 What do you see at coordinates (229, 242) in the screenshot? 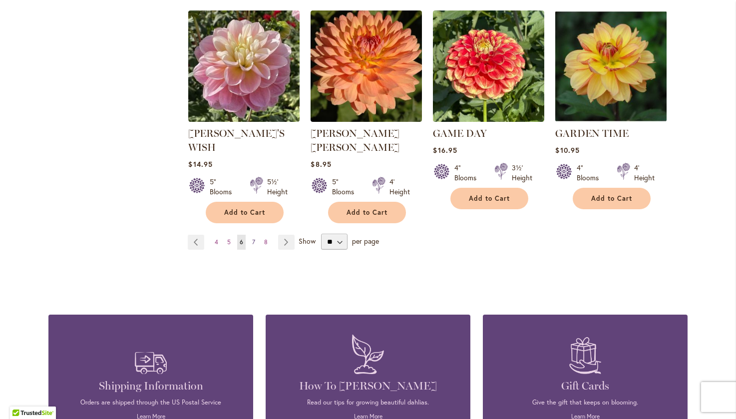
I see `a: 5` at bounding box center [229, 242].